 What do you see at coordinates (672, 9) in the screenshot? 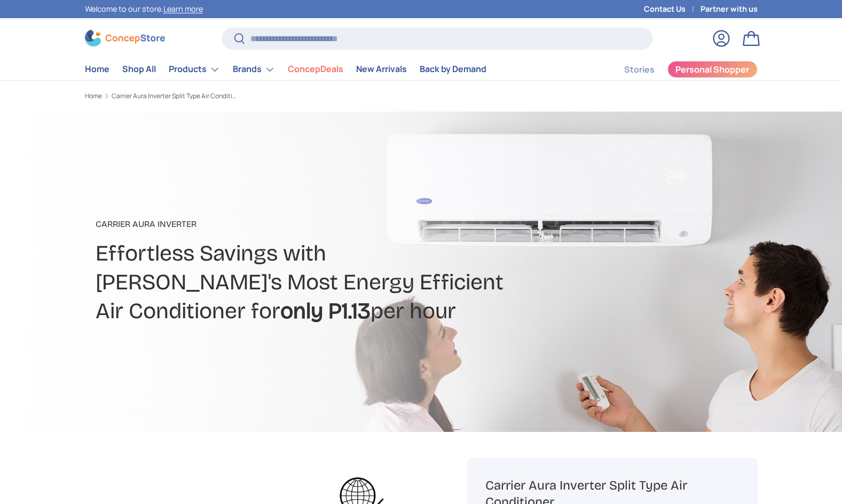
I see `a: Contact Us` at bounding box center [672, 9].